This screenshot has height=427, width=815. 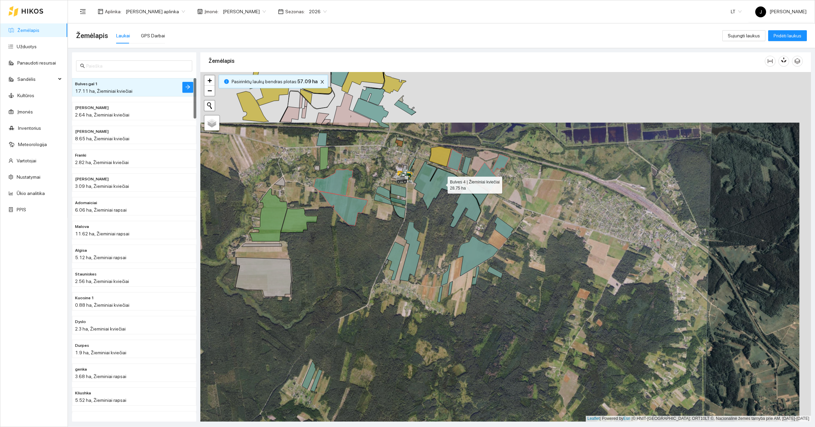 I want to click on a: Vartotojai, so click(x=26, y=161).